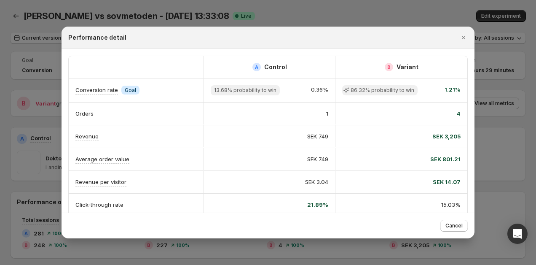 Image resolution: width=536 pixels, height=265 pixels. What do you see at coordinates (382, 90) in the screenshot?
I see `span: 86.32% probability to win` at bounding box center [382, 90].